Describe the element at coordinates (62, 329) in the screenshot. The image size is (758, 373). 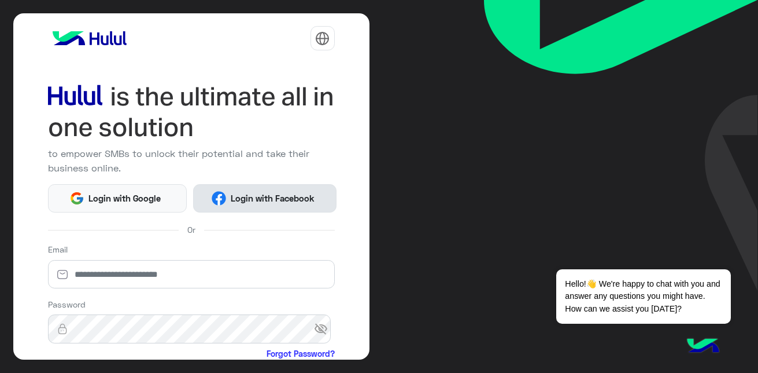
I see `img: lock` at that location.